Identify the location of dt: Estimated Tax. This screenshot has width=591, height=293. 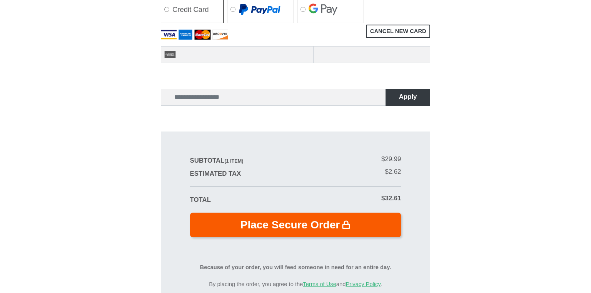
(243, 174).